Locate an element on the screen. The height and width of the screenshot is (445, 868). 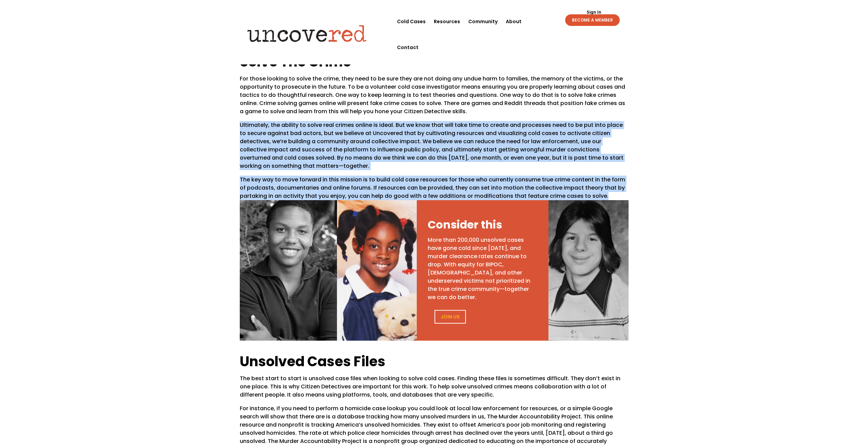
a: About is located at coordinates (514, 21).